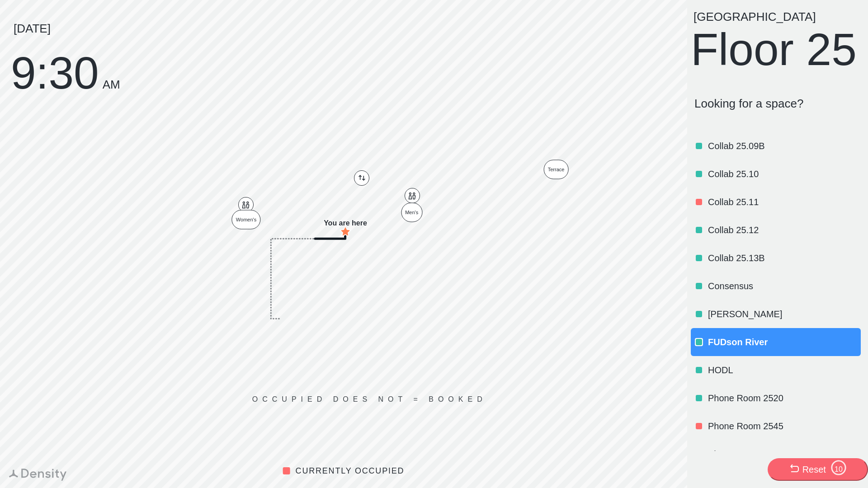  Describe the element at coordinates (783, 174) in the screenshot. I see `p: Collab 25.10` at that location.